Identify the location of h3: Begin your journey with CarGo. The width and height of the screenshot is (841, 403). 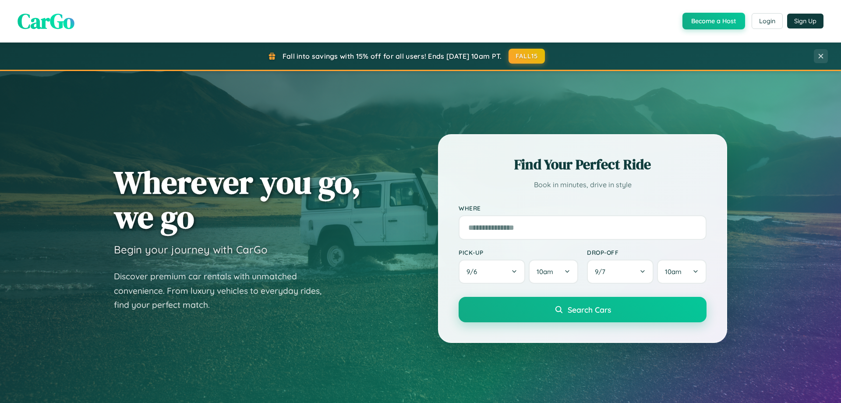
(191, 249).